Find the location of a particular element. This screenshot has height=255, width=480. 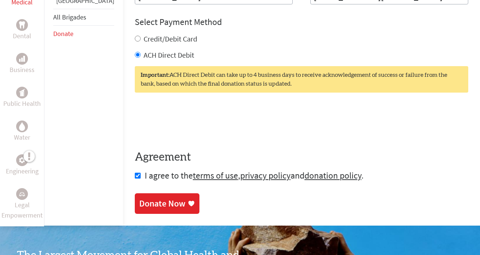

a: Donate Now is located at coordinates (167, 203).